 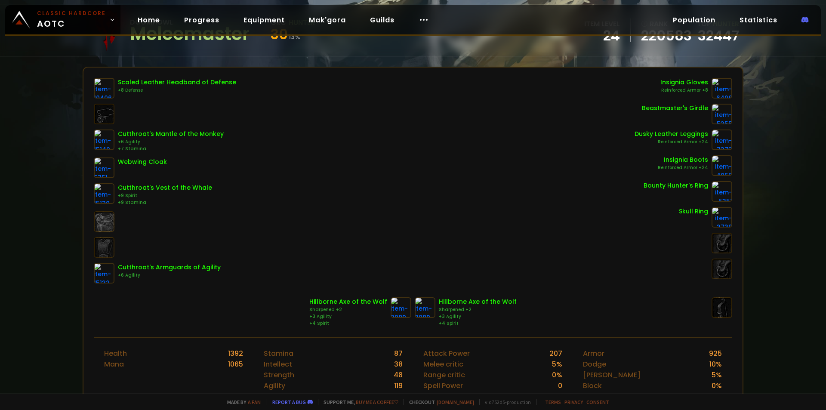 What do you see at coordinates (399, 396) in the screenshot?
I see `div: 68` at bounding box center [399, 396].